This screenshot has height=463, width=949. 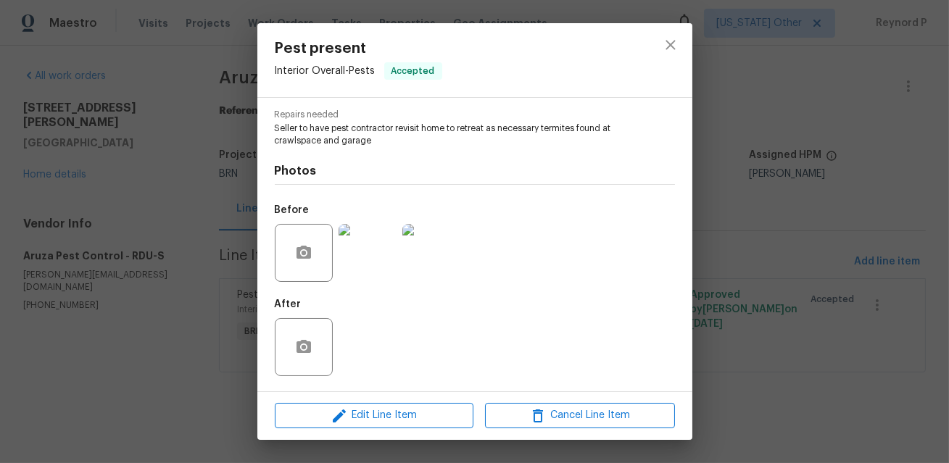 What do you see at coordinates (580, 415) in the screenshot?
I see `span: Cancel Line Item` at bounding box center [580, 415].